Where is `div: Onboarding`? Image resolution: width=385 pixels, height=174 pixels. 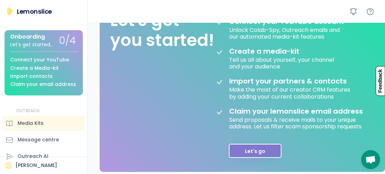
div: Onboarding is located at coordinates (27, 37).